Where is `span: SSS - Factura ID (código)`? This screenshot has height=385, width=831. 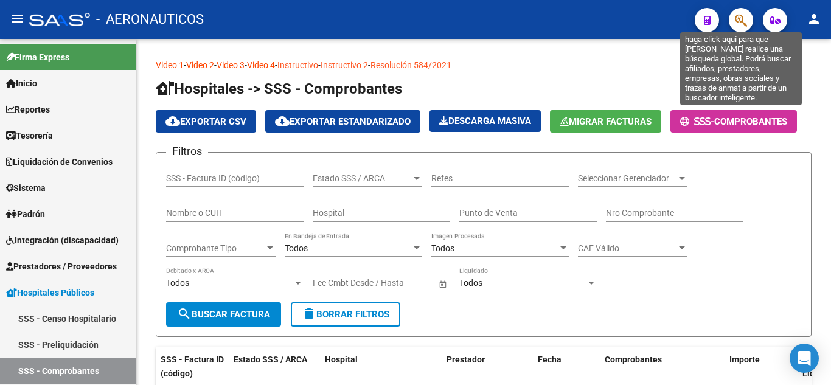
span: SSS - Factura ID (código) is located at coordinates (192, 366).